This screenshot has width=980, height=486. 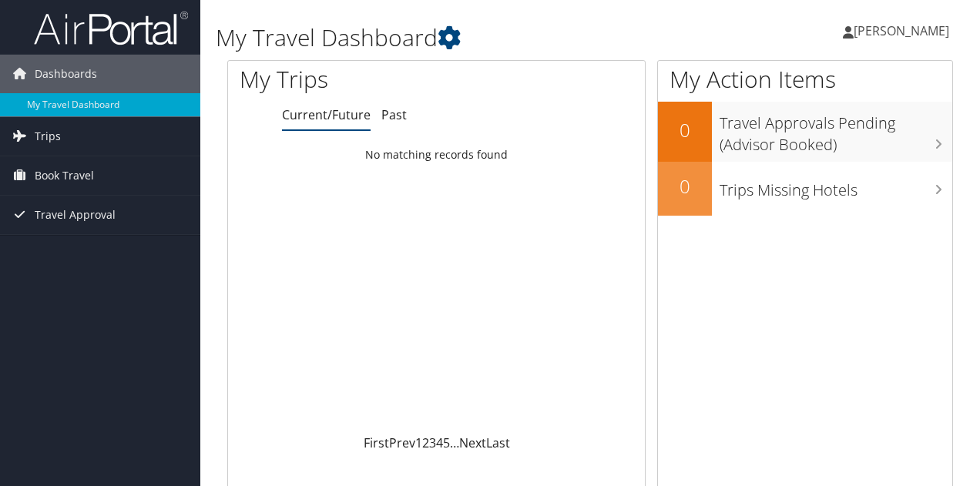 What do you see at coordinates (440, 443) in the screenshot?
I see `a: 4` at bounding box center [440, 443].